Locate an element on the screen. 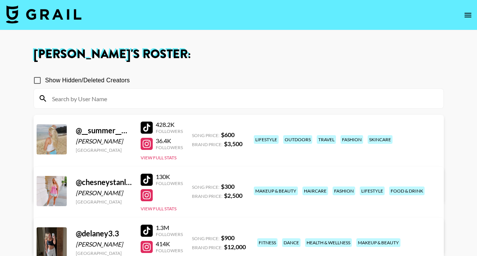  div: dance is located at coordinates (291, 242).